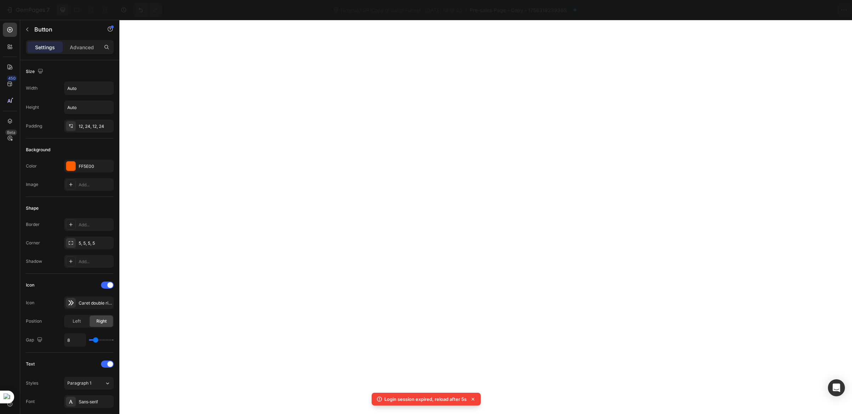 Image resolution: width=852 pixels, height=414 pixels. I want to click on div: Styles, so click(32, 383).